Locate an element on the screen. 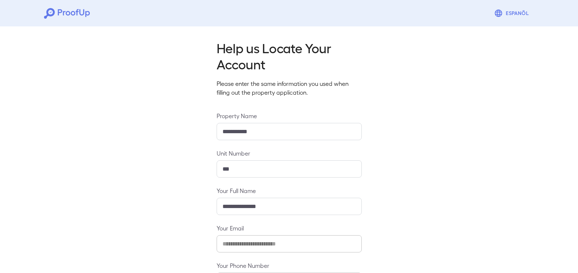 The width and height of the screenshot is (578, 273). h2: Help us Locate Your Account is located at coordinates (289, 56).